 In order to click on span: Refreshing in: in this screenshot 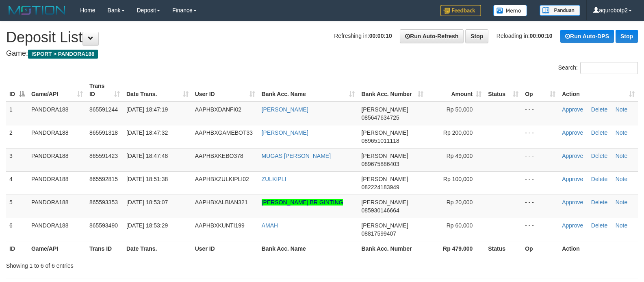, I will do `click(363, 36)`.